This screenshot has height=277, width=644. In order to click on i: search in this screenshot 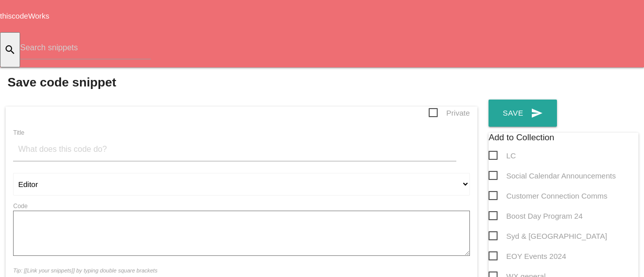, I will do `click(10, 50)`.